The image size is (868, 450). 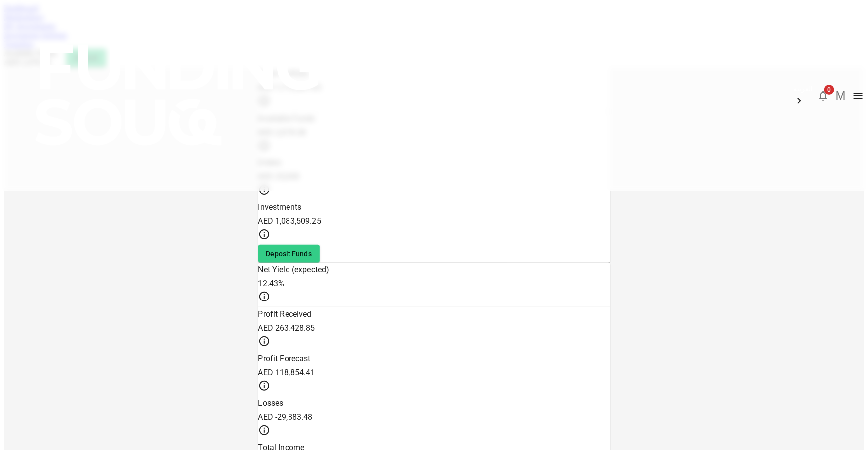 What do you see at coordinates (285, 314) in the screenshot?
I see `span: Profit Received` at bounding box center [285, 314].